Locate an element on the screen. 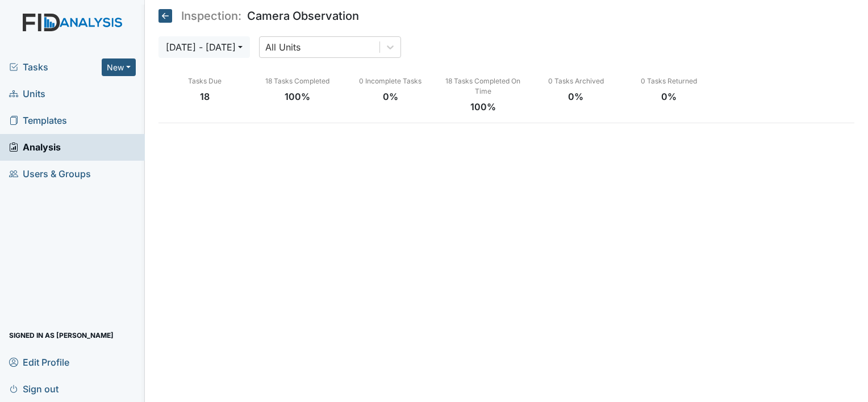  span: Units is located at coordinates (28, 94).